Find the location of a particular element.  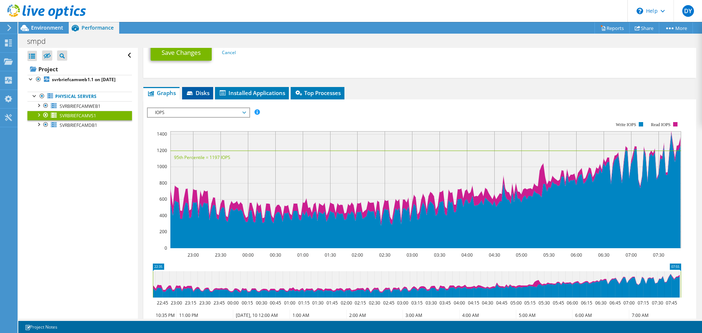

span: SVRBRIEFCAMVS1 is located at coordinates (78, 116).